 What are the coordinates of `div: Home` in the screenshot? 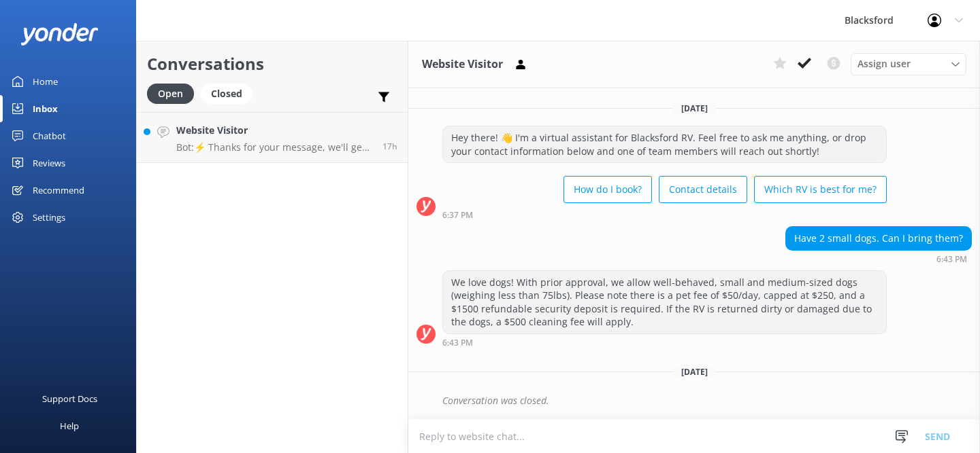 It's located at (44, 82).